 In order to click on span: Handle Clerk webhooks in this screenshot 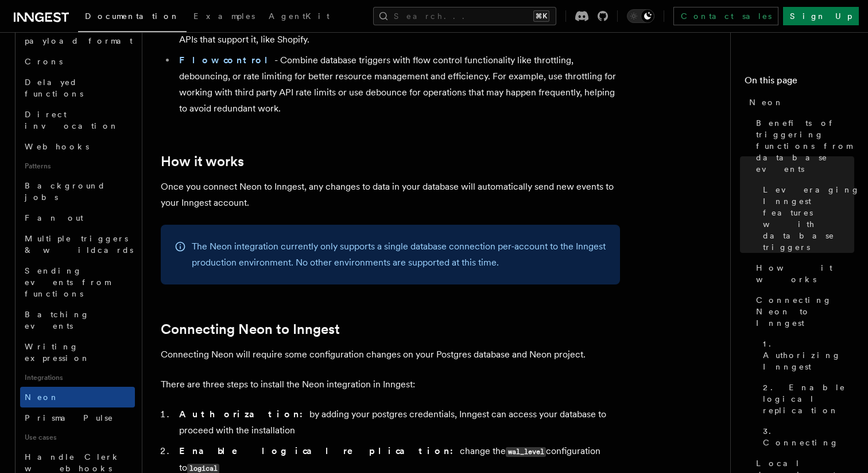, I will do `click(72, 462)`.